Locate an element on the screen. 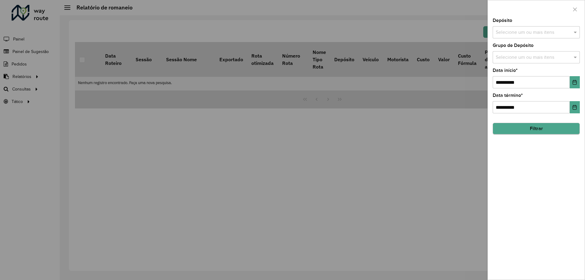 Image resolution: width=585 pixels, height=280 pixels. label: Depósito is located at coordinates (502, 20).